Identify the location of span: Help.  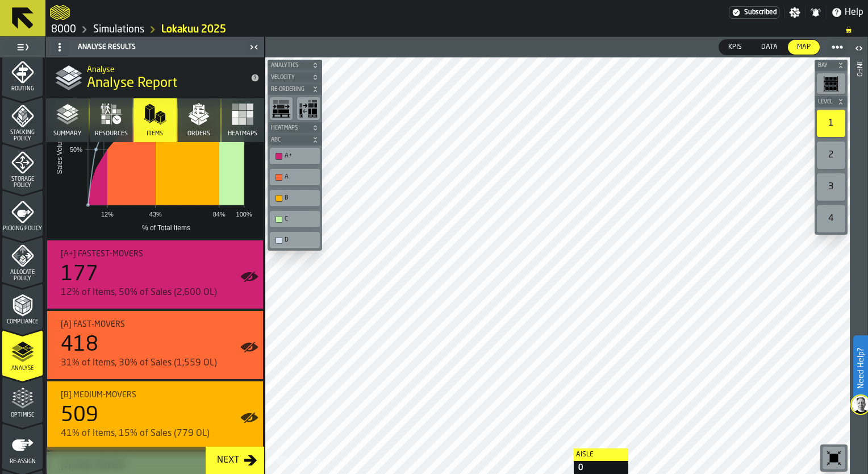
(854, 13).